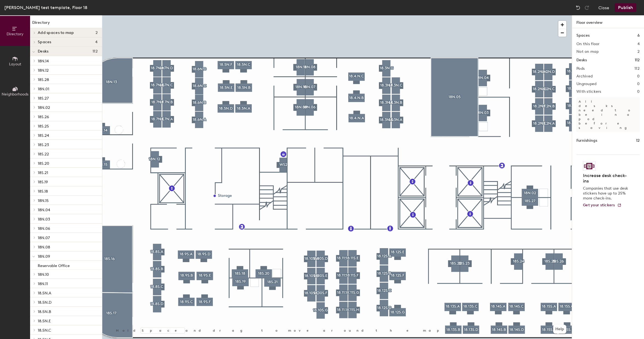 This screenshot has height=339, width=644. Describe the element at coordinates (587, 84) in the screenshot. I see `h2: Ungrouped` at that location.